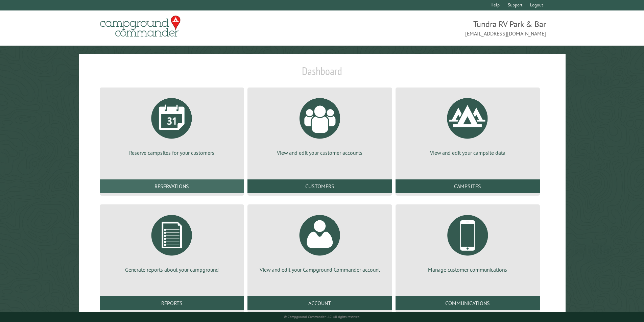  Describe the element at coordinates (172, 242) in the screenshot. I see `a: Generate reports about your campground` at that location.